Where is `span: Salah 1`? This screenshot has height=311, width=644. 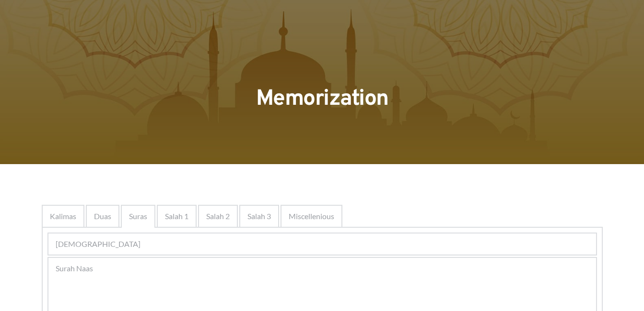
span: Salah 1 is located at coordinates (177, 217).